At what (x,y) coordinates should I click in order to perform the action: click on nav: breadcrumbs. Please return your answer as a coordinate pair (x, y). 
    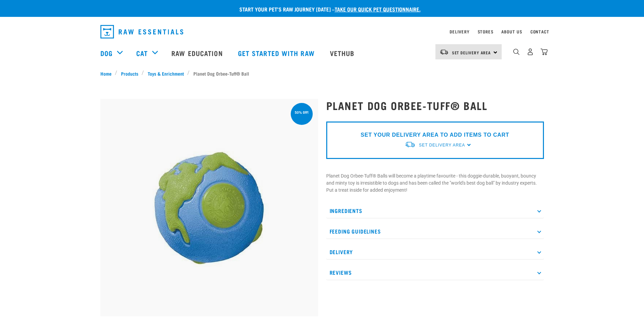
    Looking at the image, I should click on (322, 73).